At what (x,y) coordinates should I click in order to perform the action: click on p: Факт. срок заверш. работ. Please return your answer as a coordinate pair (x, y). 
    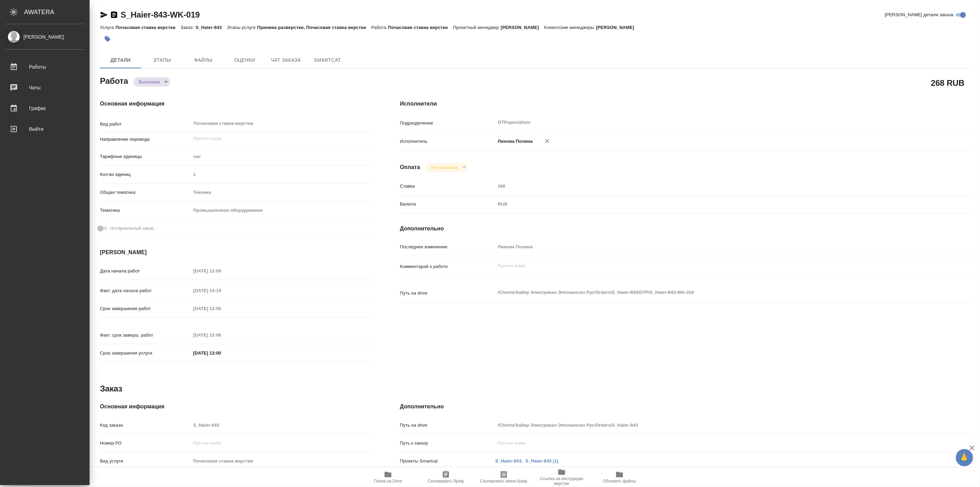
    Looking at the image, I should click on (145, 336).